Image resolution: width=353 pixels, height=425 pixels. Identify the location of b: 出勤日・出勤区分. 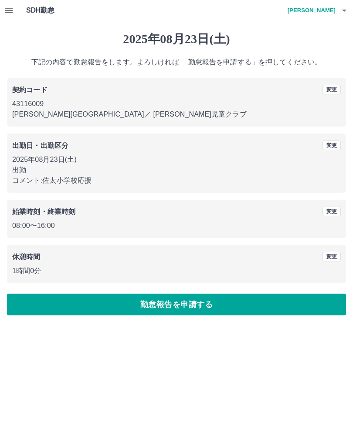
(40, 145).